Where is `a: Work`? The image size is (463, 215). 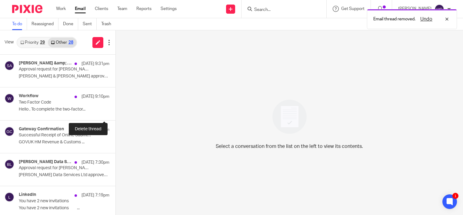
a: Work is located at coordinates (61, 9).